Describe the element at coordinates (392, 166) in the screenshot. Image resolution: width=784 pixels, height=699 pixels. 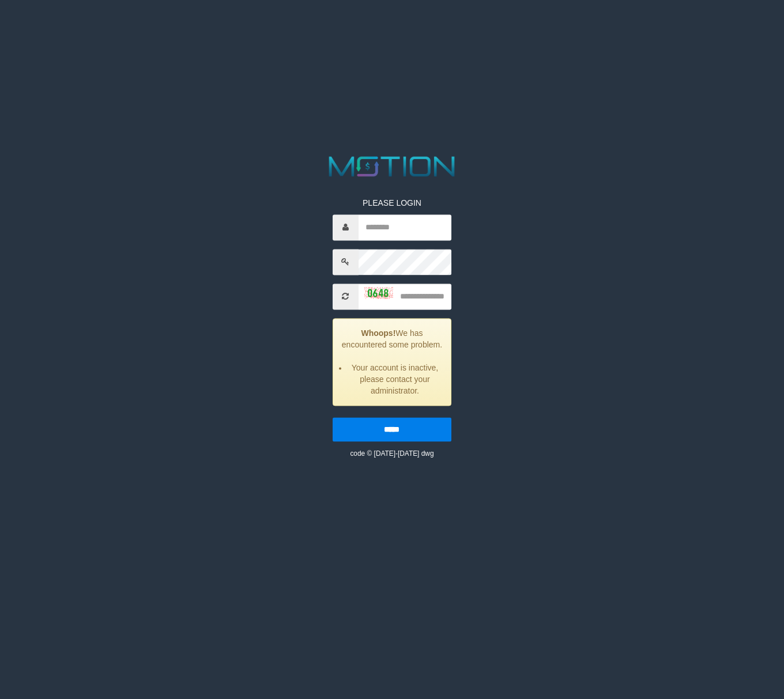
I see `img: MOTION_logo.png` at that location.